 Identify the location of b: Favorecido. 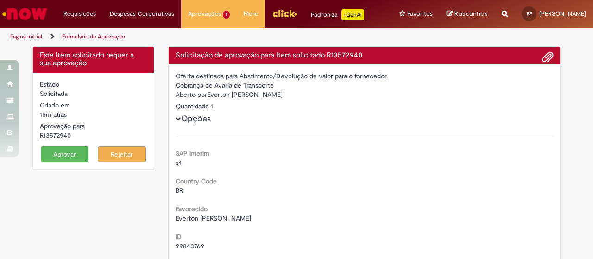
(191, 209).